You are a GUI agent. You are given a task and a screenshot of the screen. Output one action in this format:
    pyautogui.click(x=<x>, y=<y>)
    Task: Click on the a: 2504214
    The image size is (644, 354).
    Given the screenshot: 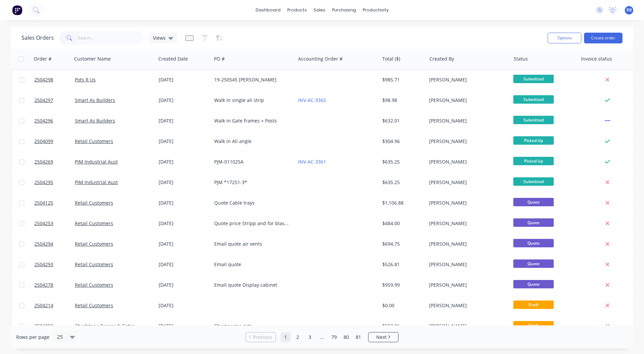 What is the action you would take?
    pyautogui.click(x=55, y=306)
    